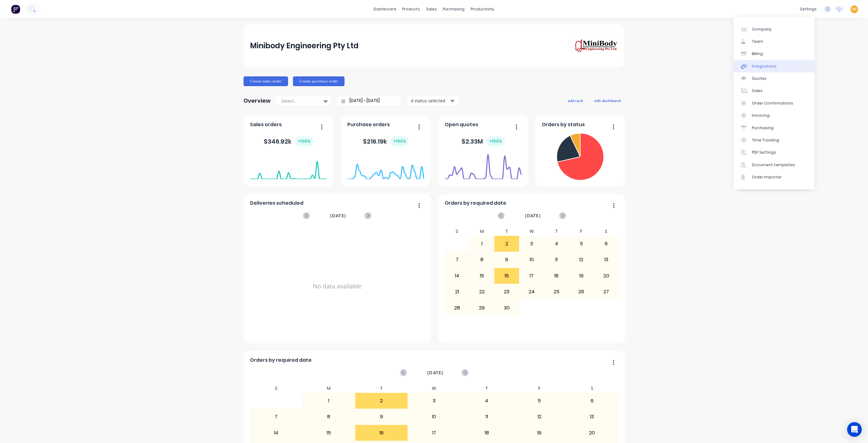  Describe the element at coordinates (774, 165) in the screenshot. I see `a: Document templates` at that location.